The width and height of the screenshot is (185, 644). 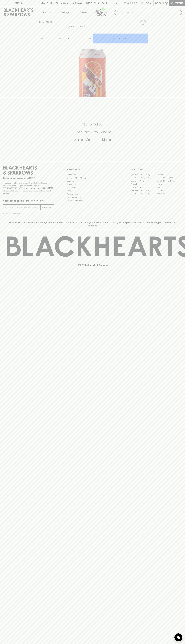 What do you see at coordinates (83, 12) in the screenshot?
I see `a: Stores` at bounding box center [83, 12].